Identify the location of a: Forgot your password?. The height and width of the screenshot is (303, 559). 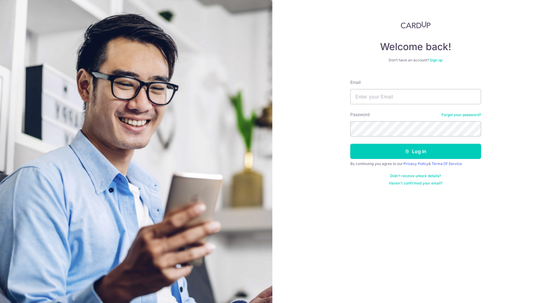
(461, 115).